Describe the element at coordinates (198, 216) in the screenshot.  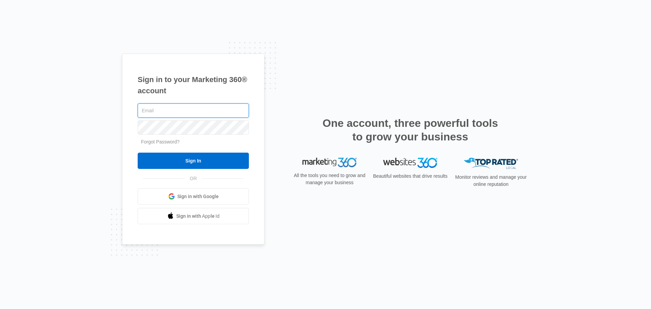
I see `span: Sign in with Apple Id` at that location.